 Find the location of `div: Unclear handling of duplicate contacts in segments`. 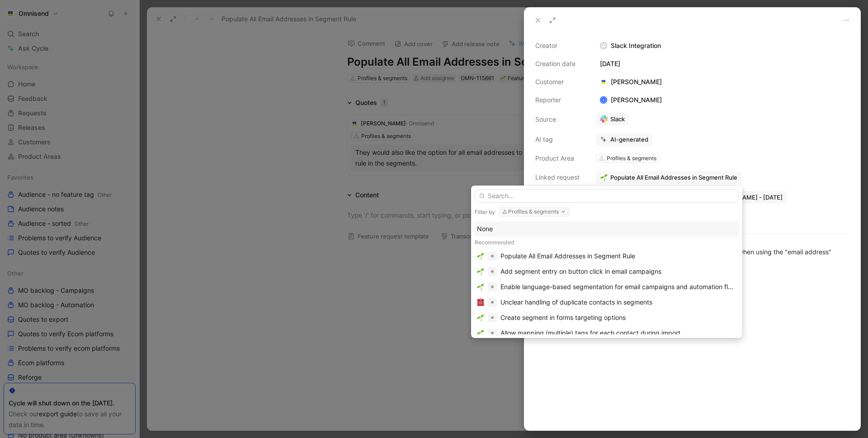

div: Unclear handling of duplicate contacts in segments is located at coordinates (576, 302).